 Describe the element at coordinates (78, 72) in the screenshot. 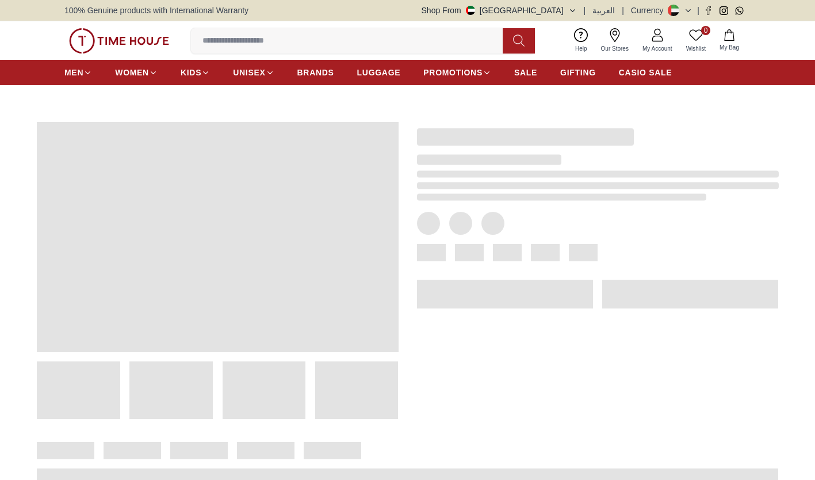

I see `a: MEN` at that location.